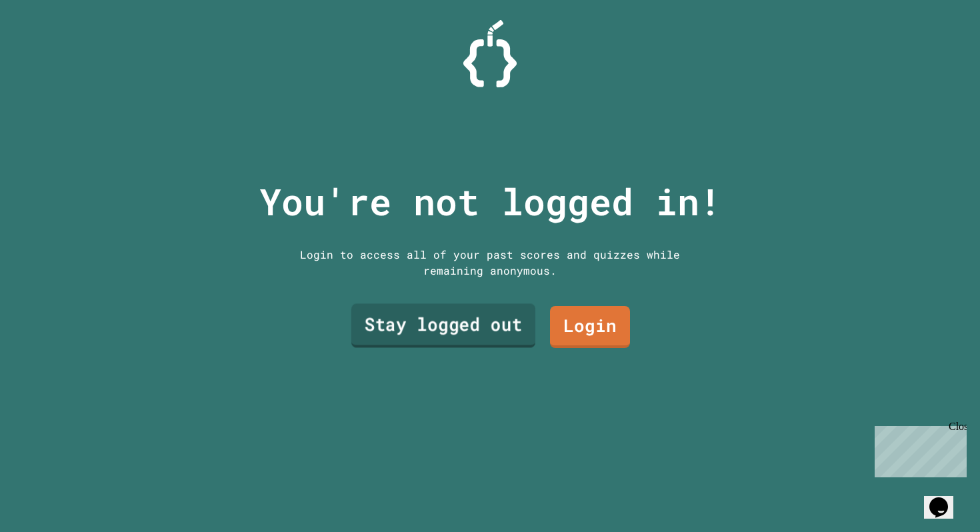 This screenshot has width=980, height=532. Describe the element at coordinates (490, 53) in the screenshot. I see `img: Logo.svg` at that location.